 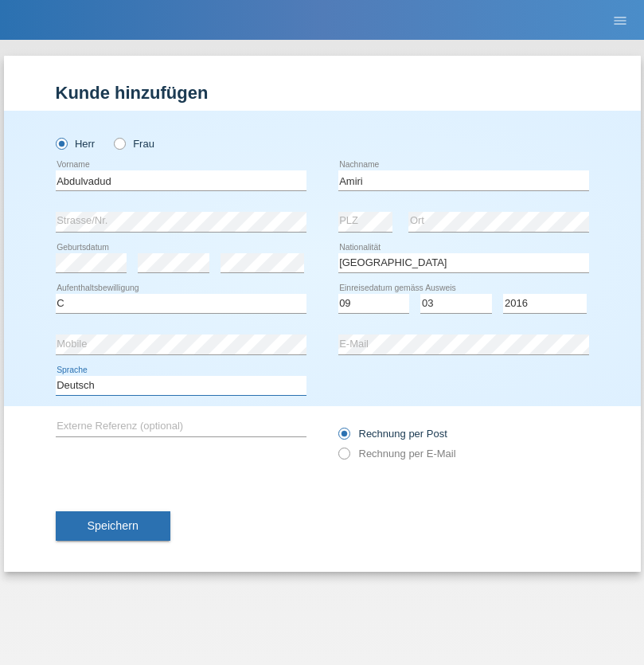 What do you see at coordinates (113, 527) in the screenshot?
I see `button: Speichern` at bounding box center [113, 527].